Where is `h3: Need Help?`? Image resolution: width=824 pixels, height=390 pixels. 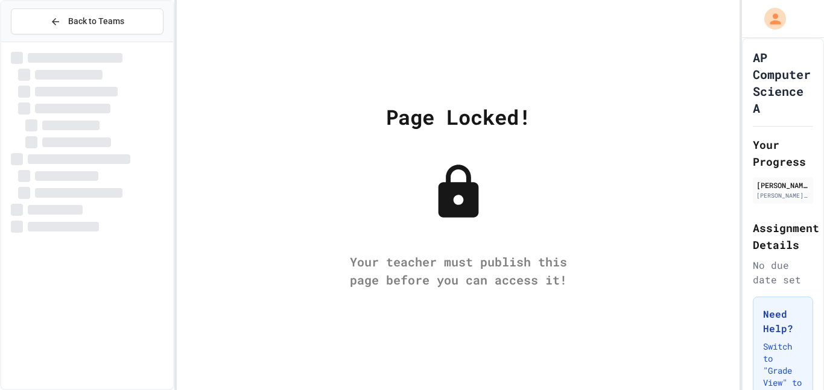
h3: Need Help? is located at coordinates (783, 321).